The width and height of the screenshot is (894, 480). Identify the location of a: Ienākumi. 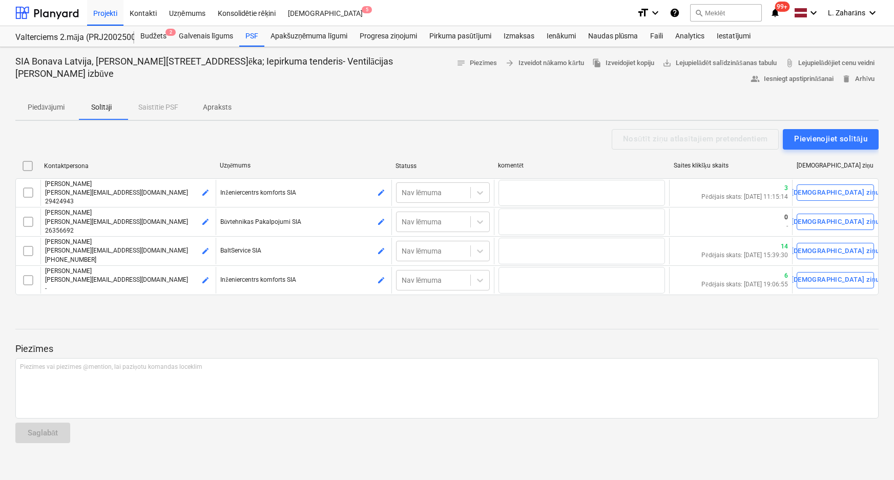
(561, 36).